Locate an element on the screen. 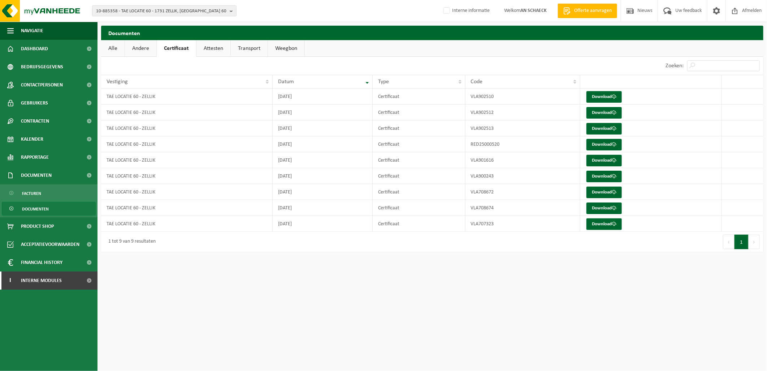 The width and height of the screenshot is (767, 371). td: VLA901616 is located at coordinates (523, 160).